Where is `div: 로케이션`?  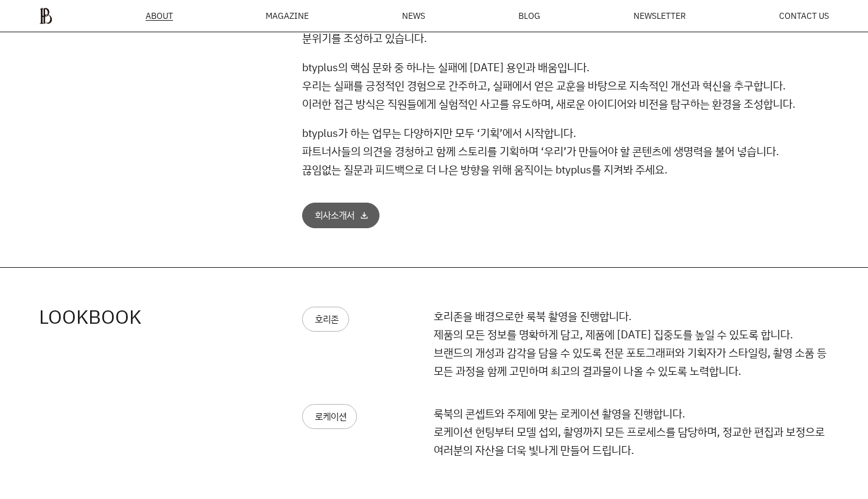
div: 로케이션 is located at coordinates (331, 417).